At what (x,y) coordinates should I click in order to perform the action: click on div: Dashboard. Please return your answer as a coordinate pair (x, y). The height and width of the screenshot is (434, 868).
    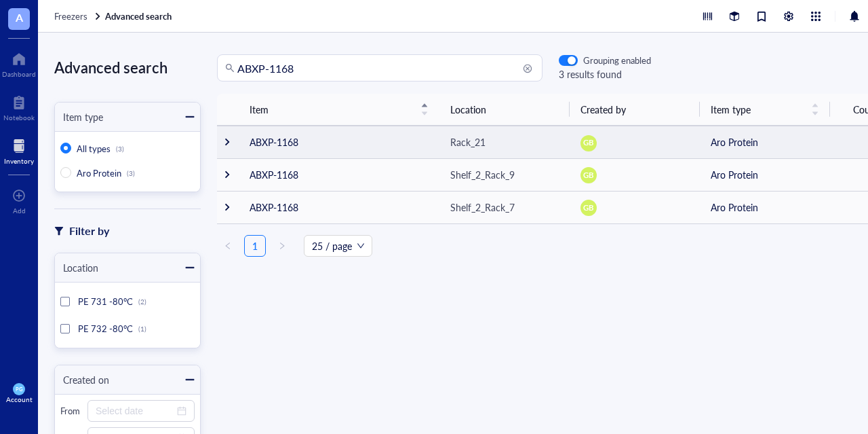
    Looking at the image, I should click on (19, 74).